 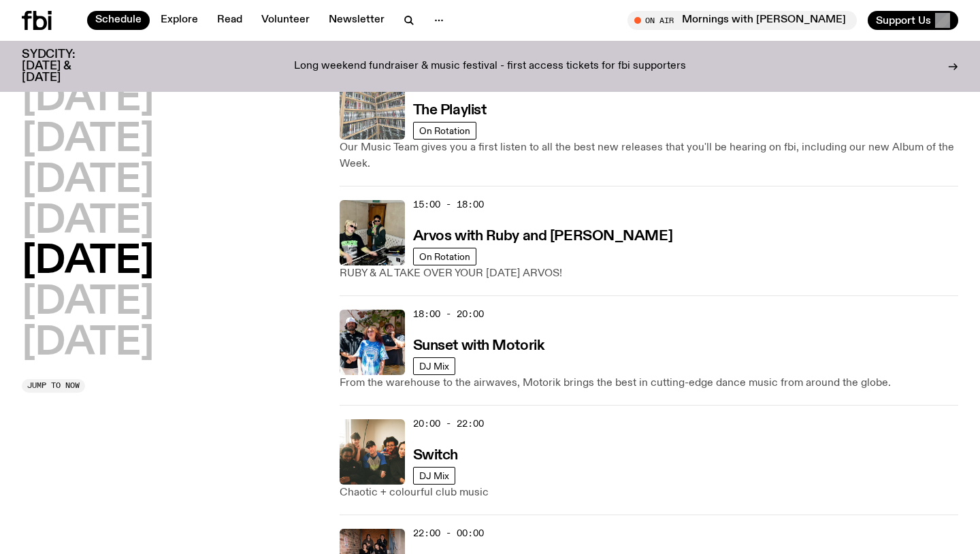 What do you see at coordinates (372, 233) in the screenshot?
I see `img: Ruby wears a Collarbones t shirt and pretends to play the DJ decks, Al sings into a pringles can....` at bounding box center [372, 233].